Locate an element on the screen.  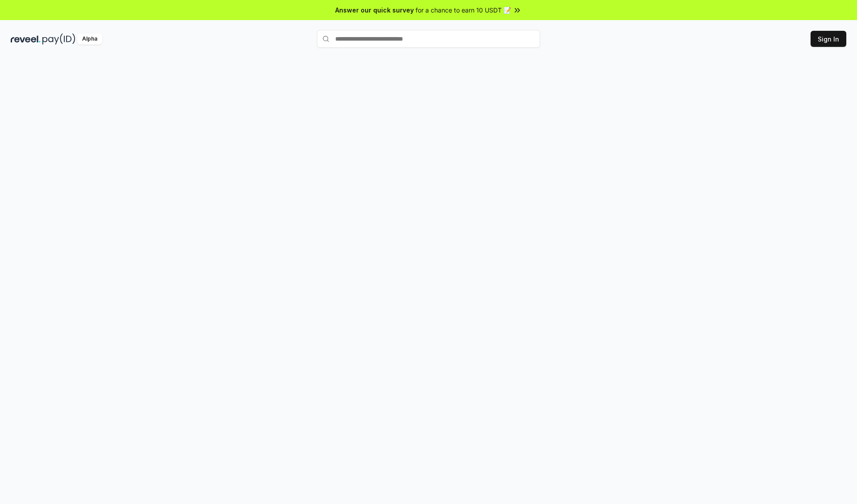
span: Answer our quick survey is located at coordinates (374, 10).